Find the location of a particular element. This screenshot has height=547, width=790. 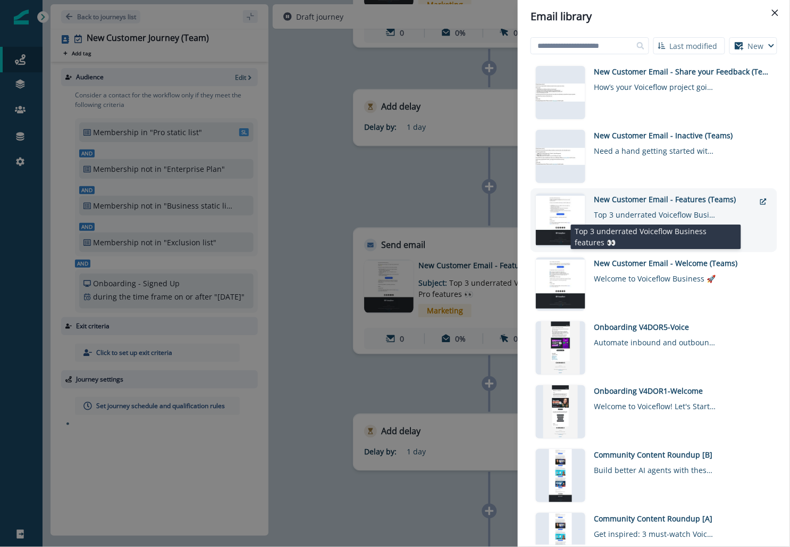

div: Welcome to Voiceflow Business 🚀 is located at coordinates (656, 276).